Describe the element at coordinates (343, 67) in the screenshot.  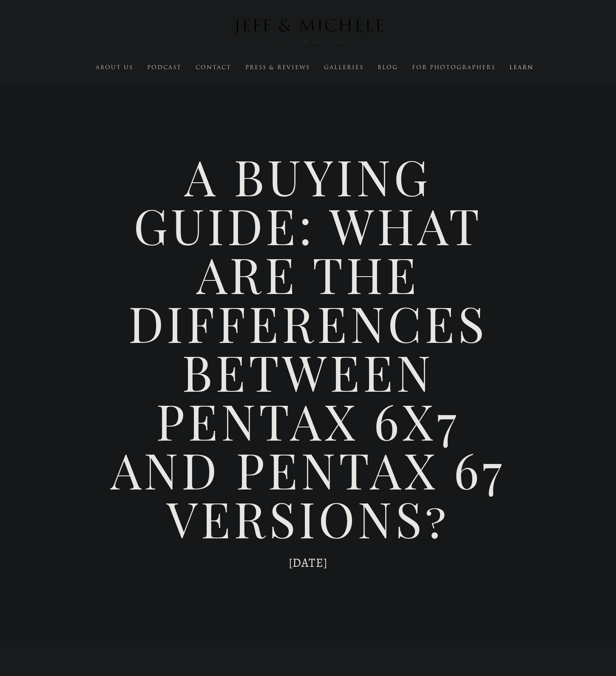
I see `a: Galleries` at that location.